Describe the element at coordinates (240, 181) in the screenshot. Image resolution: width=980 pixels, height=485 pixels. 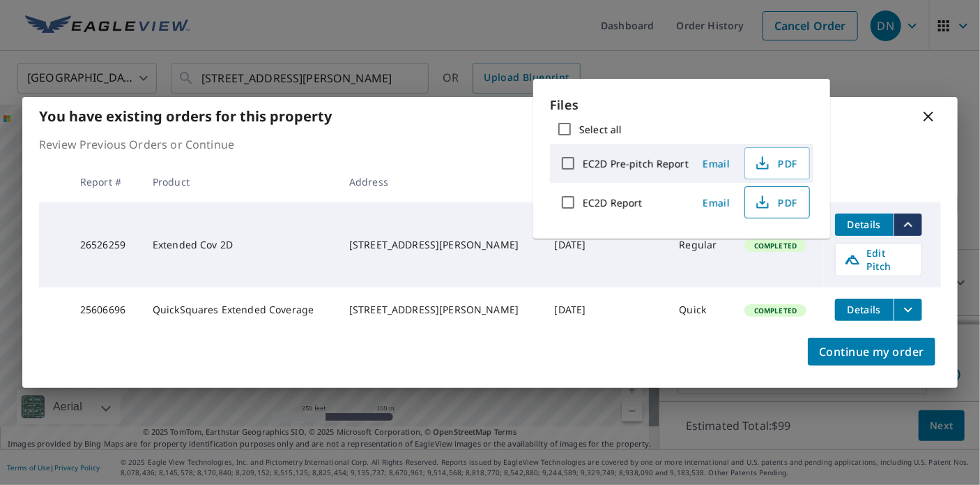
I see `th: Product` at that location.